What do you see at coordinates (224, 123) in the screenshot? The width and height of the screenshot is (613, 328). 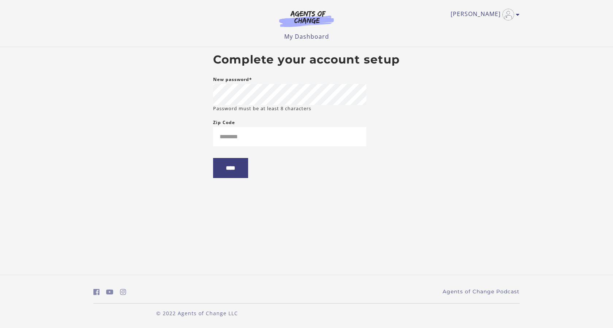 I see `label: Zip Code` at bounding box center [224, 123].